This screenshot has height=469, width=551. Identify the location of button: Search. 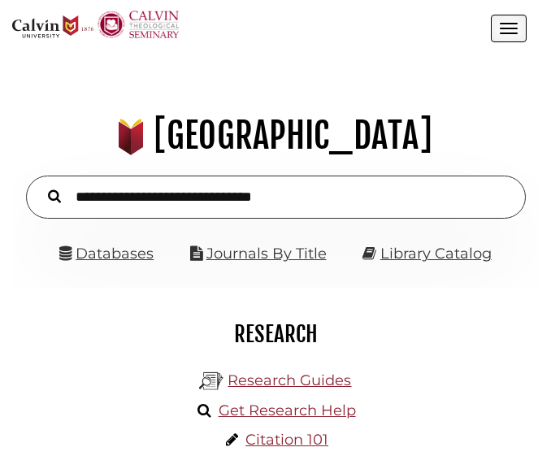
(54, 195).